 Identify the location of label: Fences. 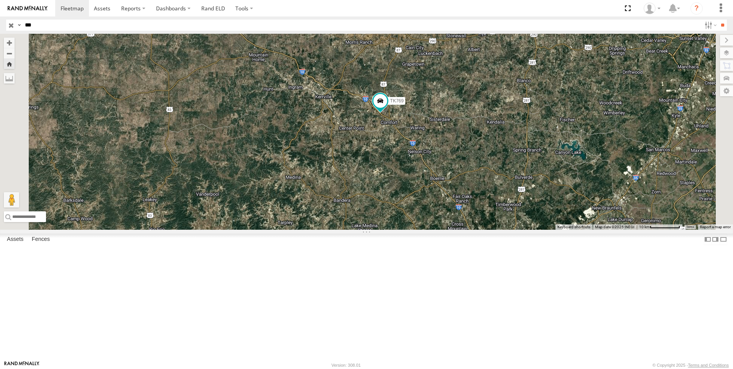
(41, 239).